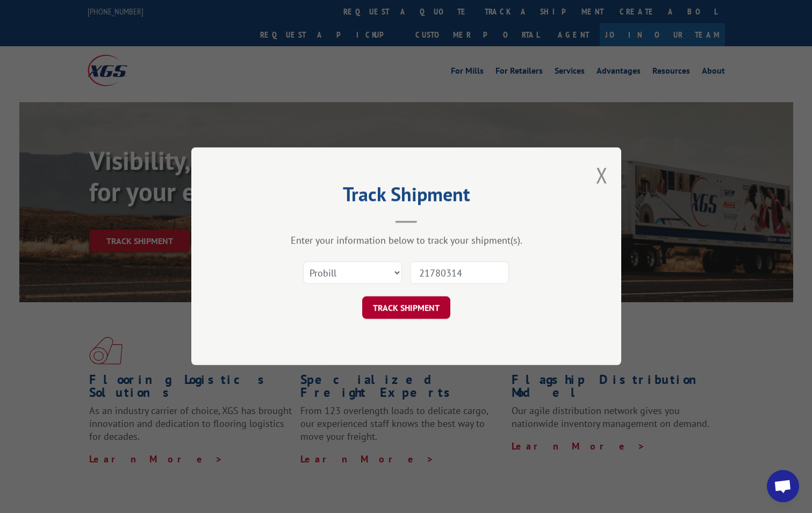 The height and width of the screenshot is (513, 812). What do you see at coordinates (459, 273) in the screenshot?
I see `input: Number(s)` at bounding box center [459, 273].